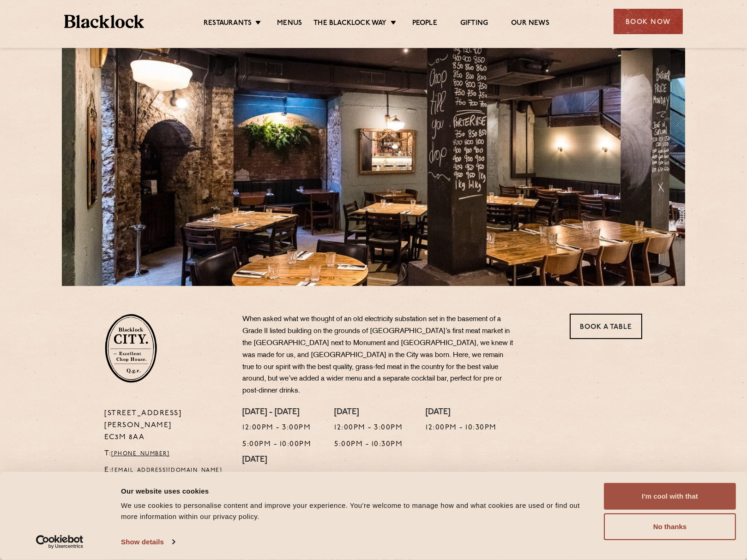 This screenshot has height=560, width=747. I want to click on div: Book Now, so click(648, 21).